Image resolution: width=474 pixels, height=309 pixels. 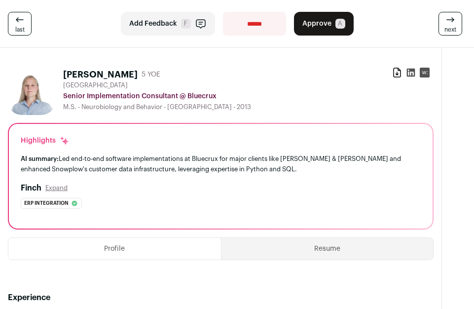 What do you see at coordinates (168, 24) in the screenshot?
I see `button: Add Feedback F` at bounding box center [168, 24].